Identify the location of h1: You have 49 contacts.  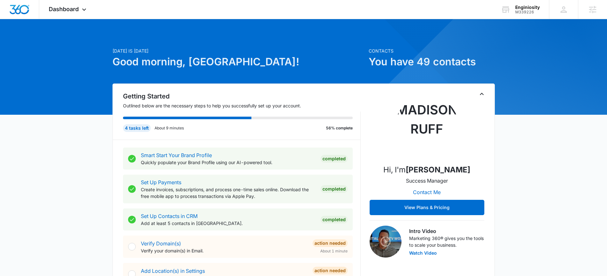
(432, 62).